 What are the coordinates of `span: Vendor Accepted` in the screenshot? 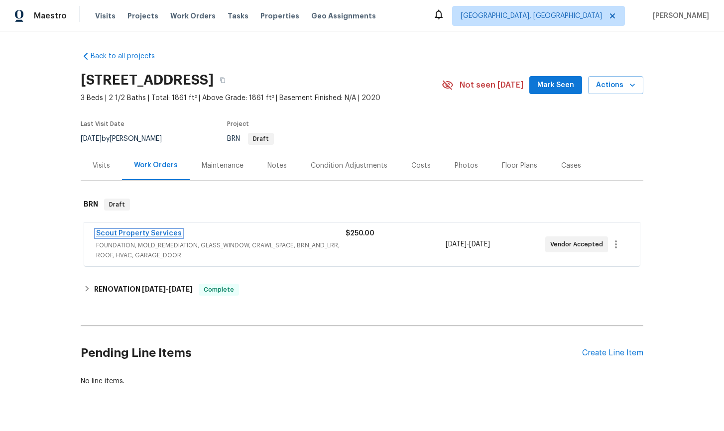 It's located at (578, 244).